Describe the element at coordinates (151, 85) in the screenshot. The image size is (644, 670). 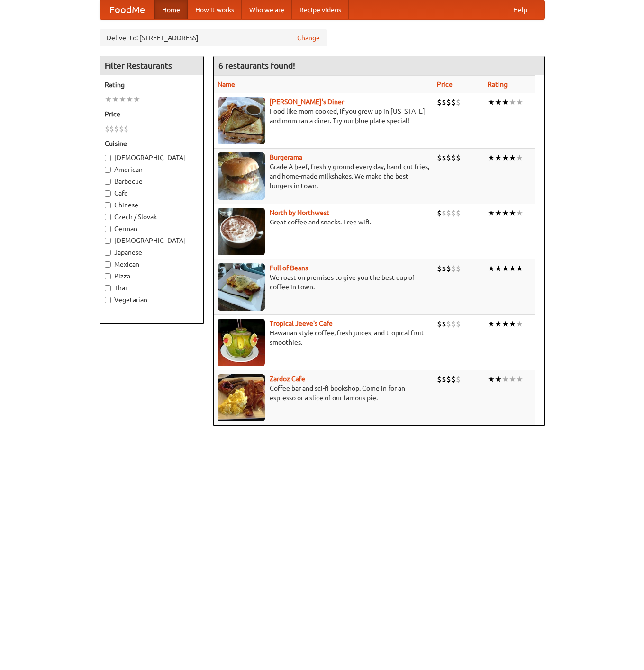
I see `h5: Rating` at that location.